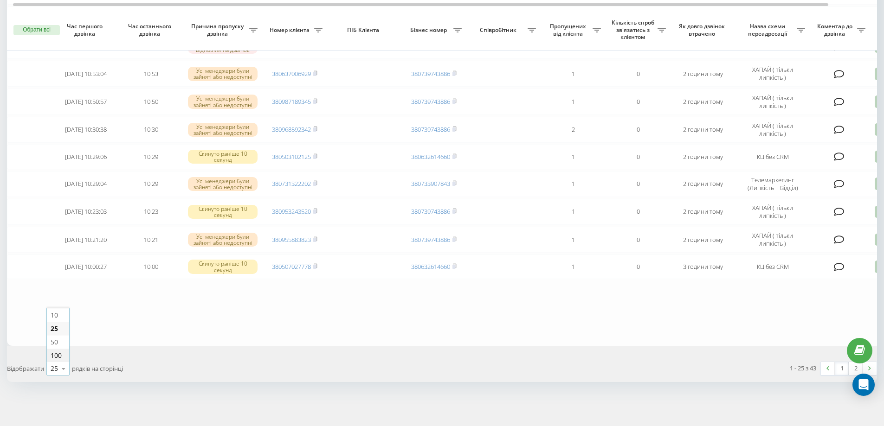 The width and height of the screenshot is (884, 426). What do you see at coordinates (430, 30) in the screenshot?
I see `span: Бізнес номер` at bounding box center [430, 30].